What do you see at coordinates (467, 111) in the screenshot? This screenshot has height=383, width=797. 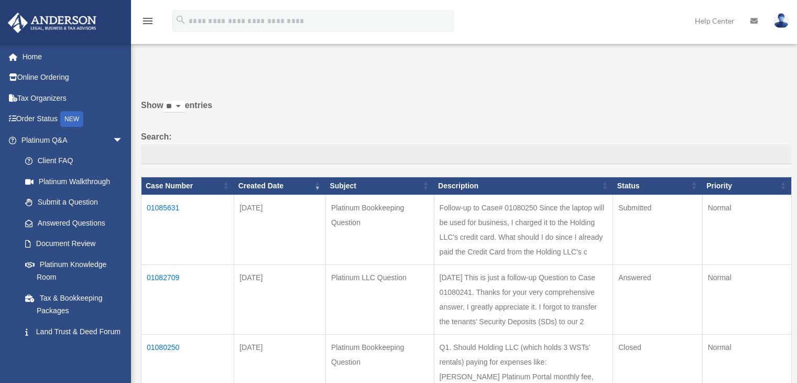 I see `label: Show entries` at bounding box center [467, 111].